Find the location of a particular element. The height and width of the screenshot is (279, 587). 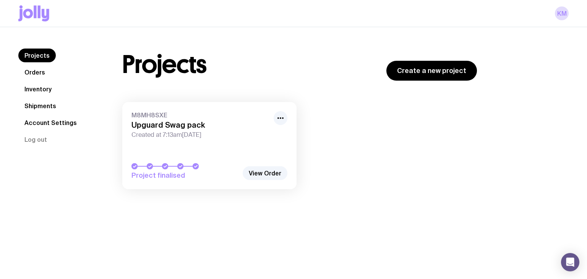

span: Project finalised is located at coordinates (185, 176).